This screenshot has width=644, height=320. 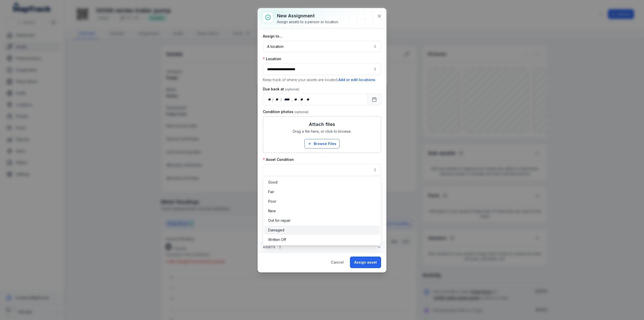 I want to click on span: New, so click(x=272, y=211).